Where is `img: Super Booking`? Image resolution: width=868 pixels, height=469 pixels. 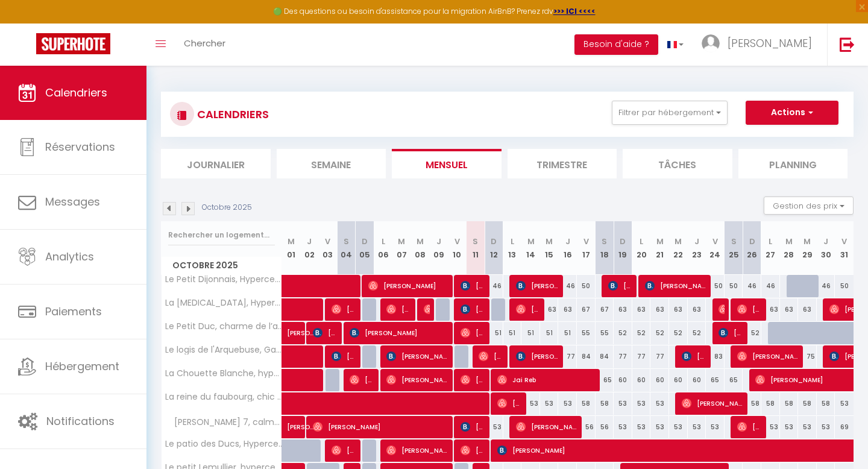 img: Super Booking is located at coordinates (73, 44).